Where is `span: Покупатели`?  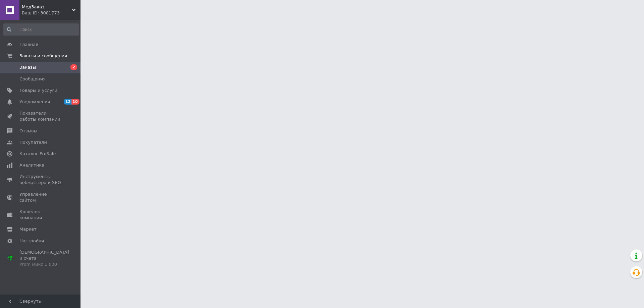
span: Покупатели is located at coordinates (33, 142).